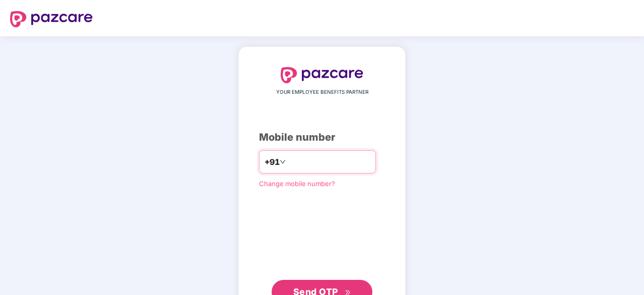 This screenshot has height=295, width=644. I want to click on span: +91, so click(272, 162).